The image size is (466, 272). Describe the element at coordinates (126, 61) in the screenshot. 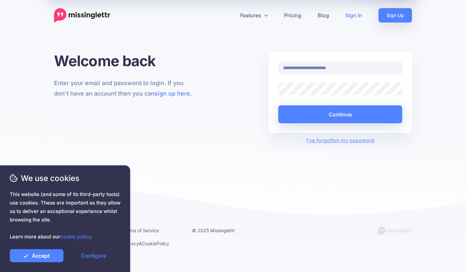

I see `h1: Welcome back` at that location.